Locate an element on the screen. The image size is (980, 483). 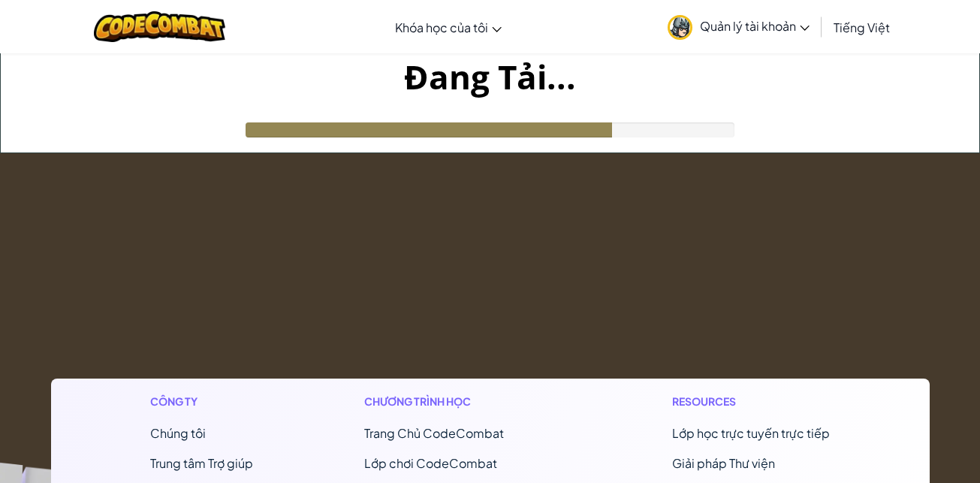
span: Trang Chủ CodeCombat is located at coordinates (434, 433).